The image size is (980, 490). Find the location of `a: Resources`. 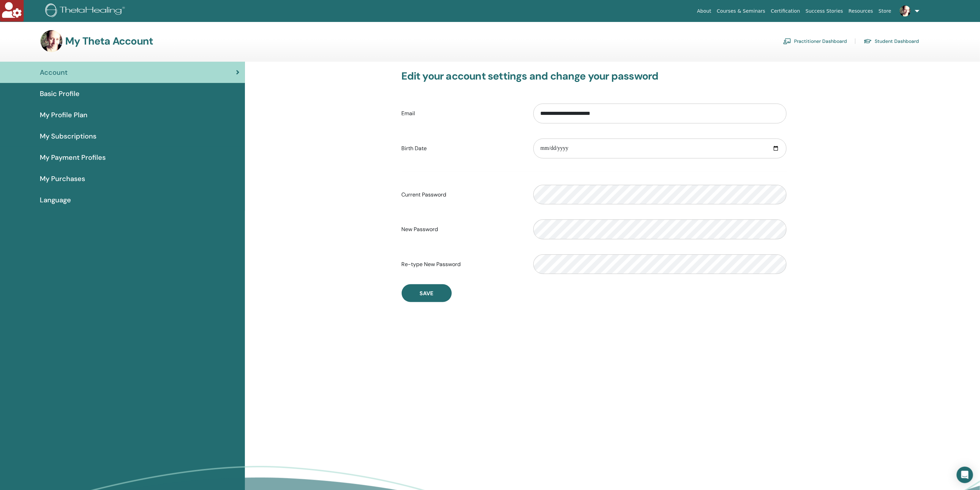

a: Resources is located at coordinates (861, 11).